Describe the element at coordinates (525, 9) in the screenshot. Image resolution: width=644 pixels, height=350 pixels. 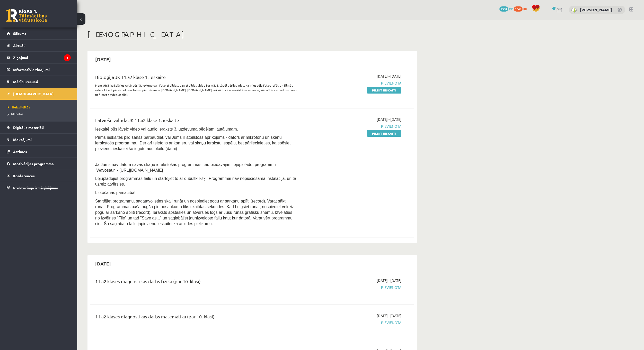
I see `span: xp` at that location.